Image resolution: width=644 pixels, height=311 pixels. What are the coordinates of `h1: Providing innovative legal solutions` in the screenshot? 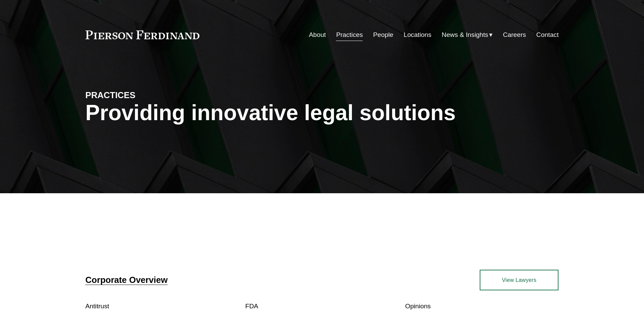 It's located at (322, 113).